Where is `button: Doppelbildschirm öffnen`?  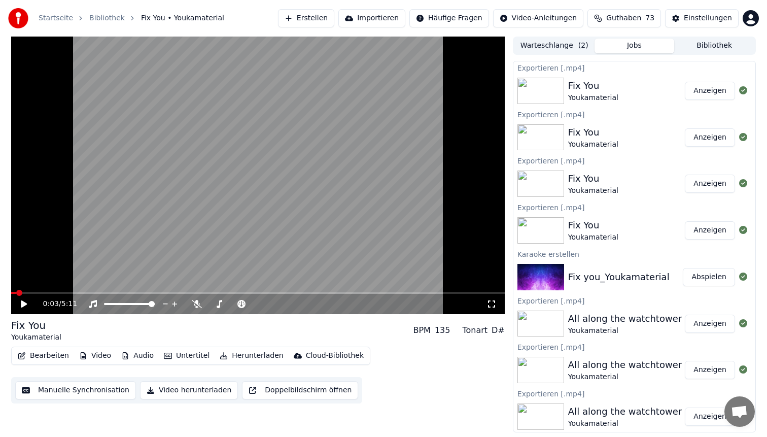 button: Doppelbildschirm öffnen is located at coordinates (300, 390).